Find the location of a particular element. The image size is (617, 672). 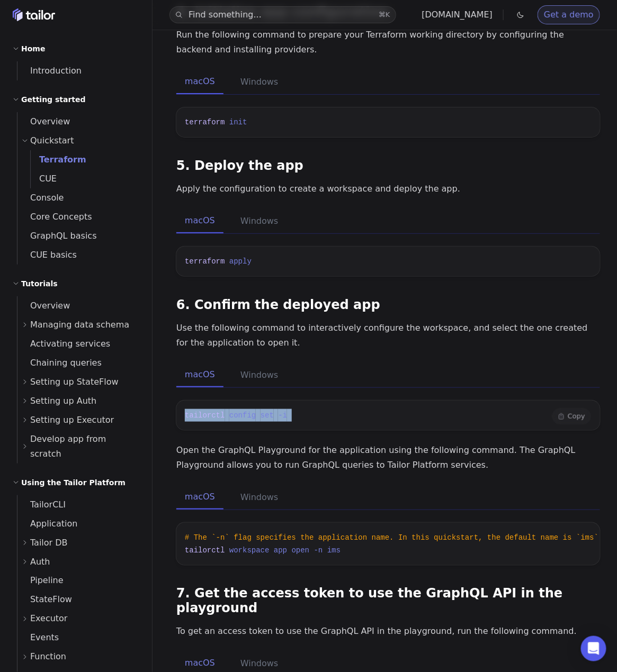

span: Executor is located at coordinates (49, 619).